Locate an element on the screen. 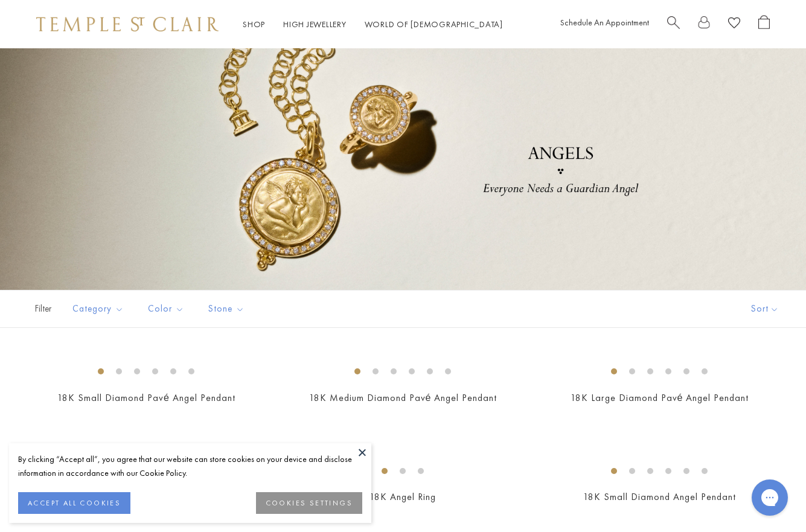 The width and height of the screenshot is (806, 532). a: Schedule An Appointment is located at coordinates (604, 23).